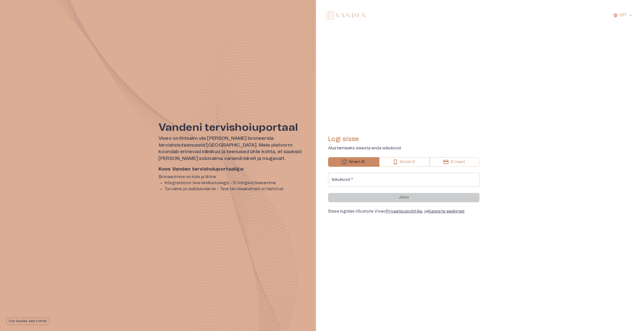 The height and width of the screenshot is (331, 644). I want to click on h4: Logi sisse, so click(404, 139).